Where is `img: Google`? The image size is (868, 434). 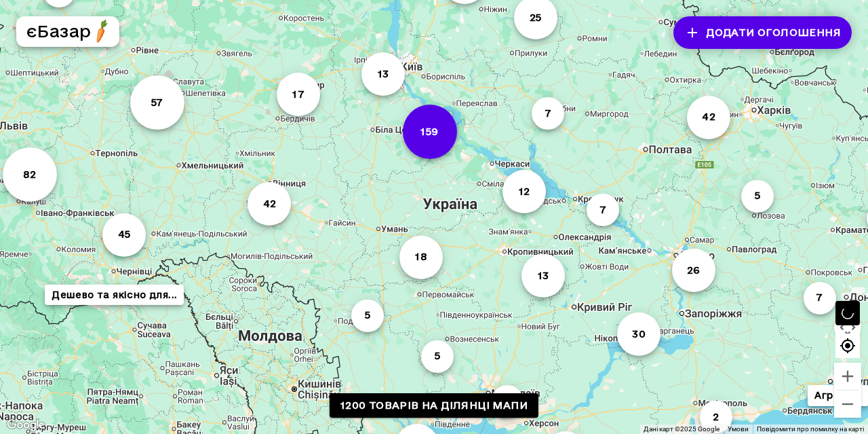 img: Google is located at coordinates (26, 424).